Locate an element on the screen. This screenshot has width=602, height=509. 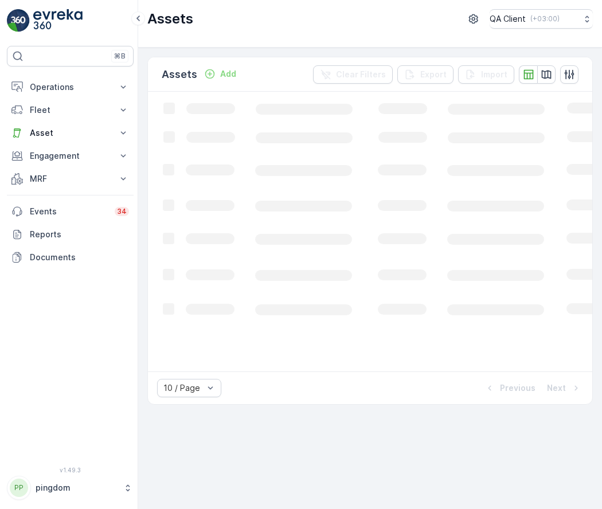
button: Fleet is located at coordinates (70, 110).